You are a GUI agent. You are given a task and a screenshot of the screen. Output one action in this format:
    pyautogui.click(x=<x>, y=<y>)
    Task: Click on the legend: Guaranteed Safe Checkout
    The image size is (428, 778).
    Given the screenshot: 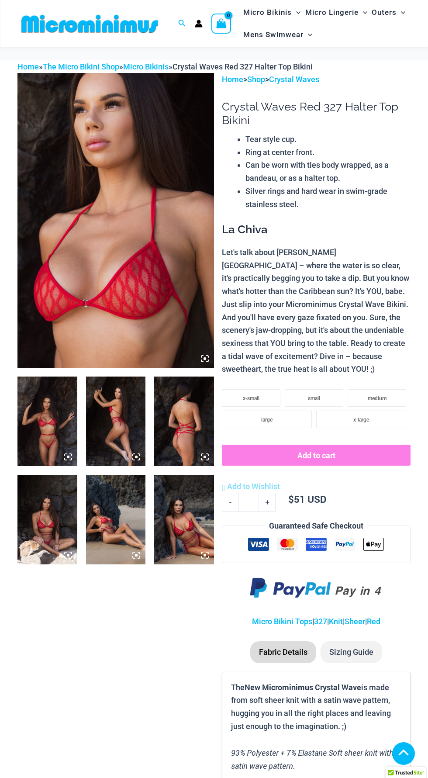 What is the action you would take?
    pyautogui.click(x=316, y=526)
    